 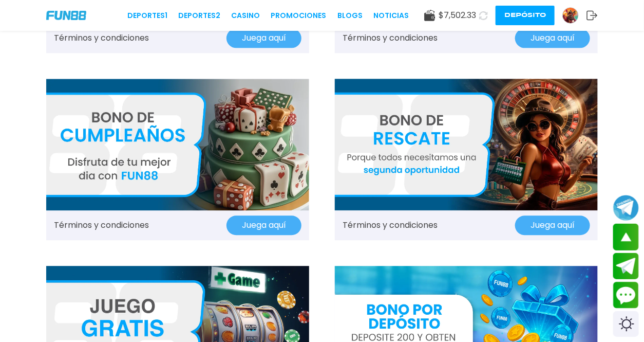 What do you see at coordinates (626, 237) in the screenshot?
I see `button: scroll up` at bounding box center [626, 237].